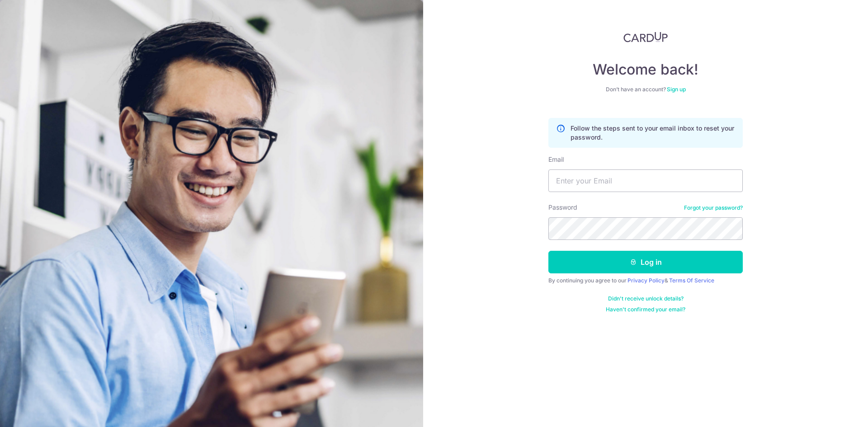  Describe the element at coordinates (645, 309) in the screenshot. I see `a: Haven't confirmed your email?` at that location.